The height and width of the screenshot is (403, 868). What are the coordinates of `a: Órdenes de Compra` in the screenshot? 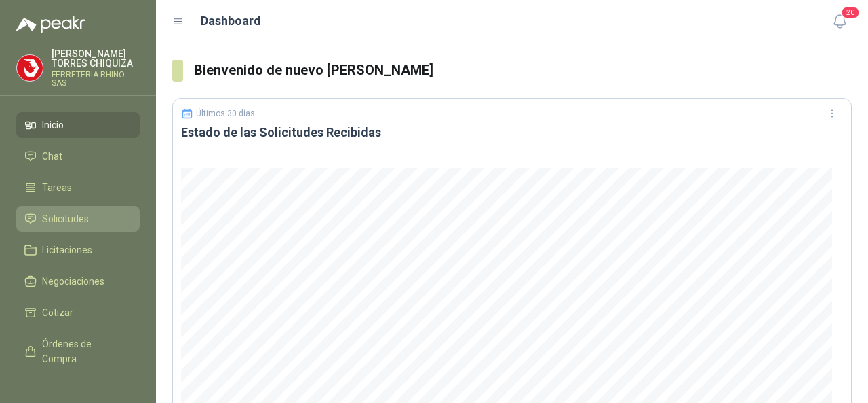 It's located at (78, 352).